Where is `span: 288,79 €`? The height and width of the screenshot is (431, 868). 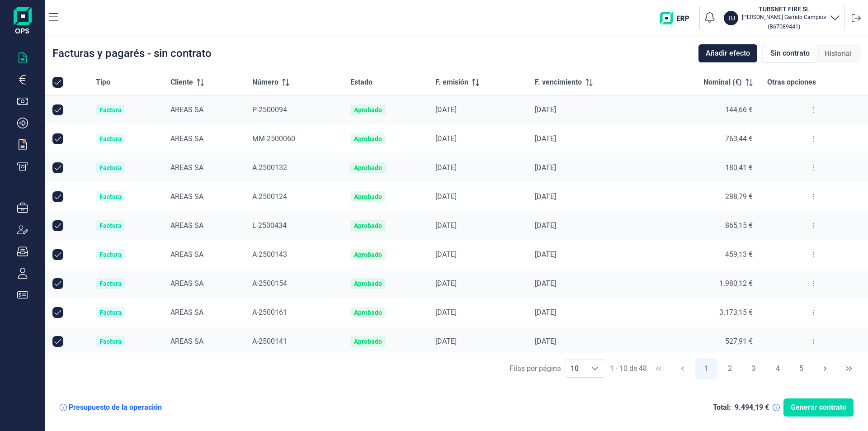
span: 288,79 € is located at coordinates (738, 197).